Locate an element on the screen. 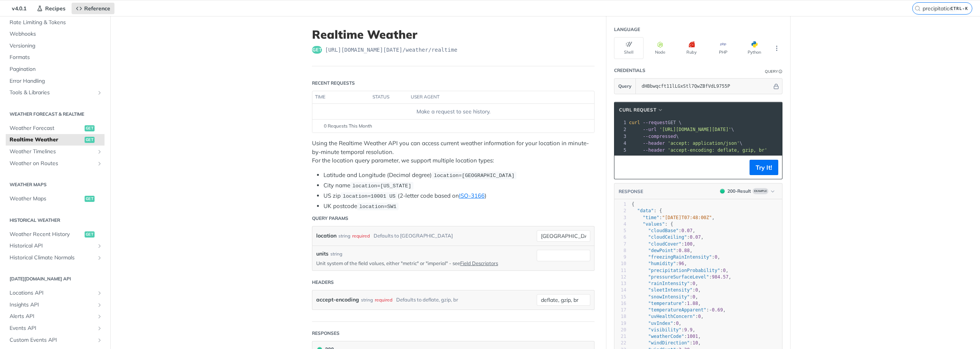  a: Insights APIShow subpages for Insights API is located at coordinates (55, 305).